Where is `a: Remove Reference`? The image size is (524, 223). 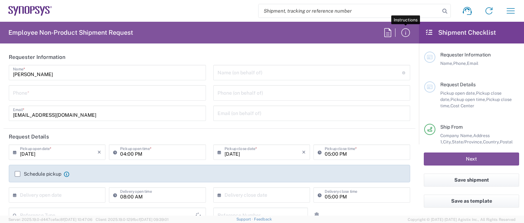
a: Remove Reference is located at coordinates (317, 215).